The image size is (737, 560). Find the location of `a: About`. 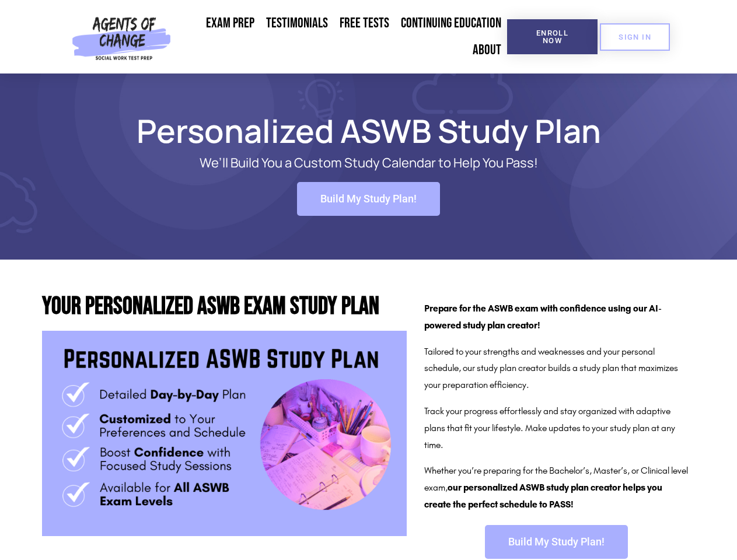

a: About is located at coordinates (486, 50).